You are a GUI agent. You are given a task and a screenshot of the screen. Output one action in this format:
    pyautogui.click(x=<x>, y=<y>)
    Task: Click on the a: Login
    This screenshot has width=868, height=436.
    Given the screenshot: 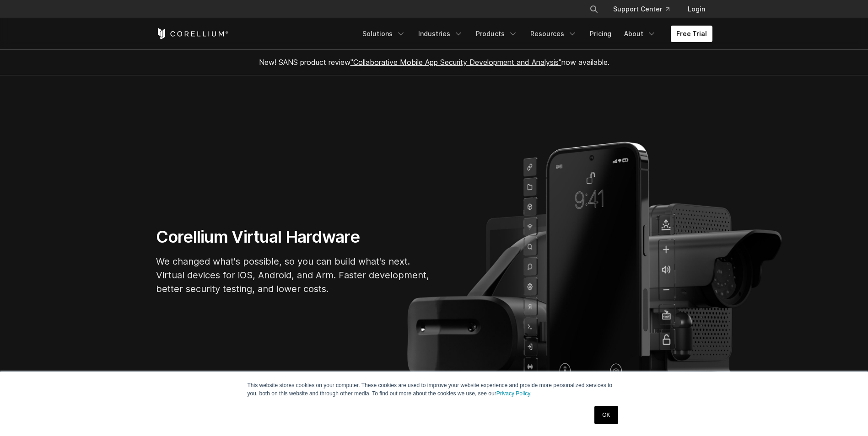 What is the action you would take?
    pyautogui.click(x=696, y=9)
    